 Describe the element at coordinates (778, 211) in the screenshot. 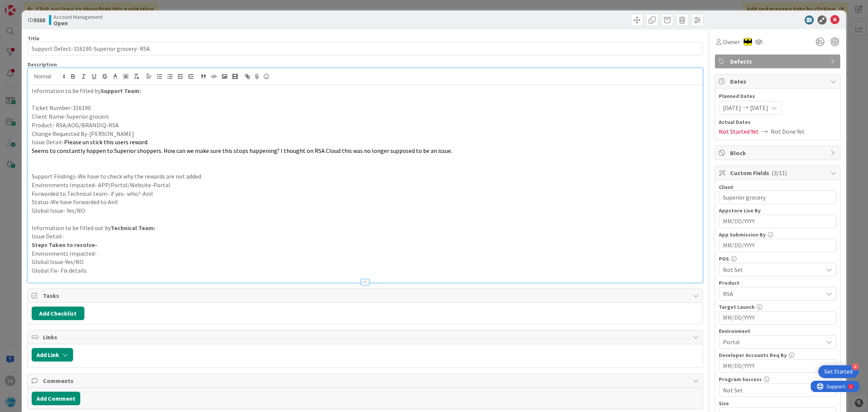

I see `div: Appstore Live By` at that location.